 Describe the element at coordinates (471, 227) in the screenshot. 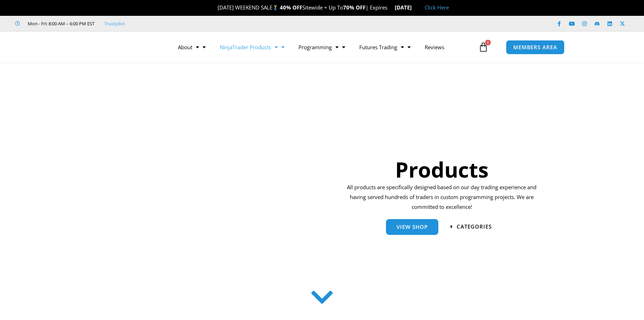

I see `a: categories` at that location.